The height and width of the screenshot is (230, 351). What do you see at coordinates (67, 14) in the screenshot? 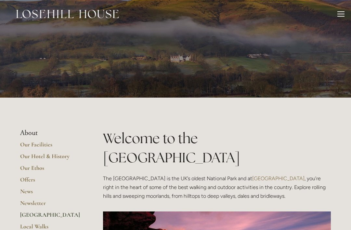
I see `img: Losehill House` at bounding box center [67, 14].